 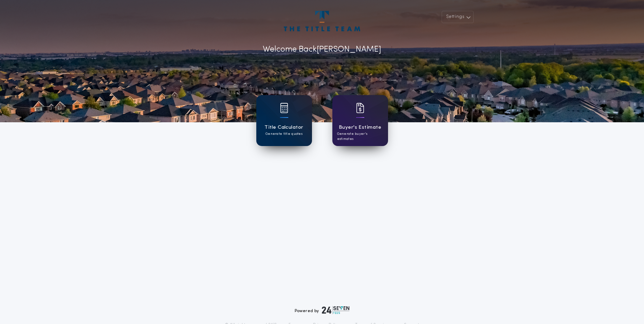 What do you see at coordinates (360, 127) in the screenshot?
I see `h1: Buyer's Estimate` at bounding box center [360, 127].